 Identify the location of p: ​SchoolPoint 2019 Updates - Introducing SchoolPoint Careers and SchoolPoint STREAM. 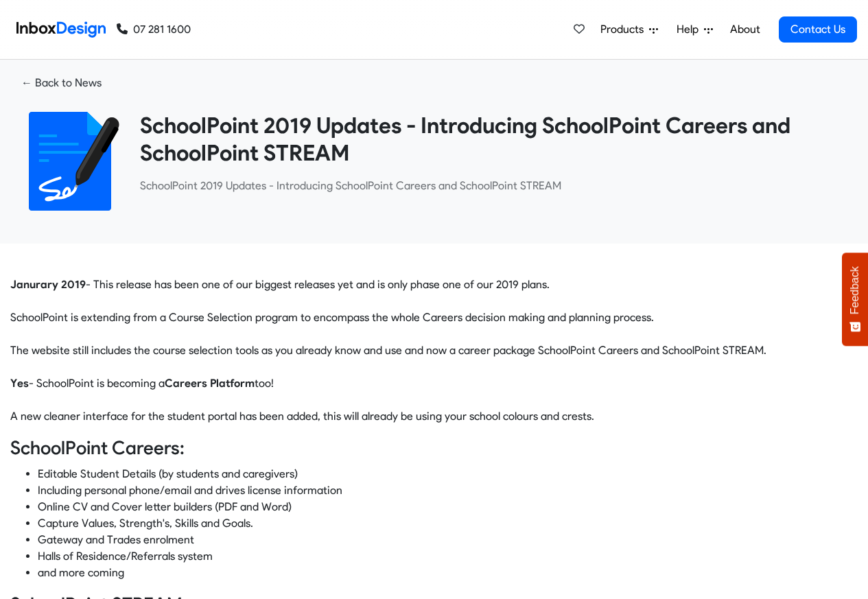
(493, 186).